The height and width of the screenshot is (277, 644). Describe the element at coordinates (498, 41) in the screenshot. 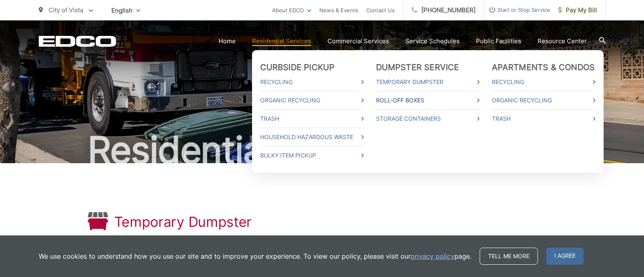

I see `a: Public Facilities` at that location.